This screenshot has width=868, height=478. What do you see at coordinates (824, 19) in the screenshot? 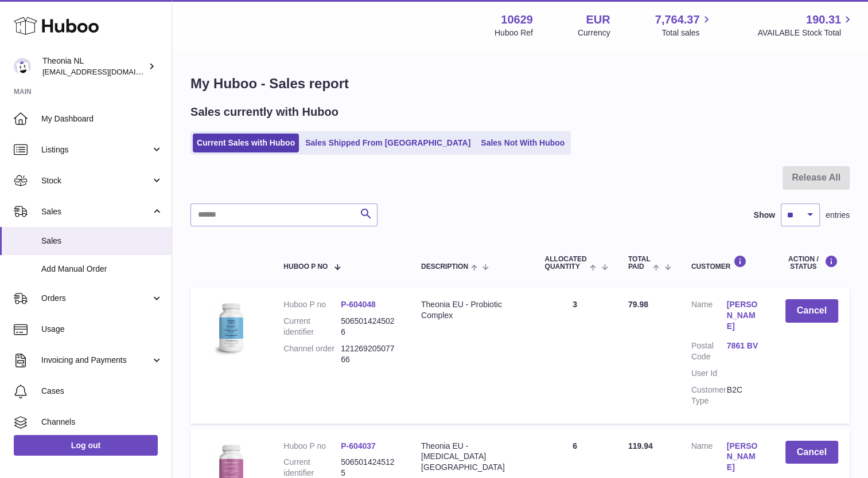
I see `span: 190.31` at bounding box center [824, 19].